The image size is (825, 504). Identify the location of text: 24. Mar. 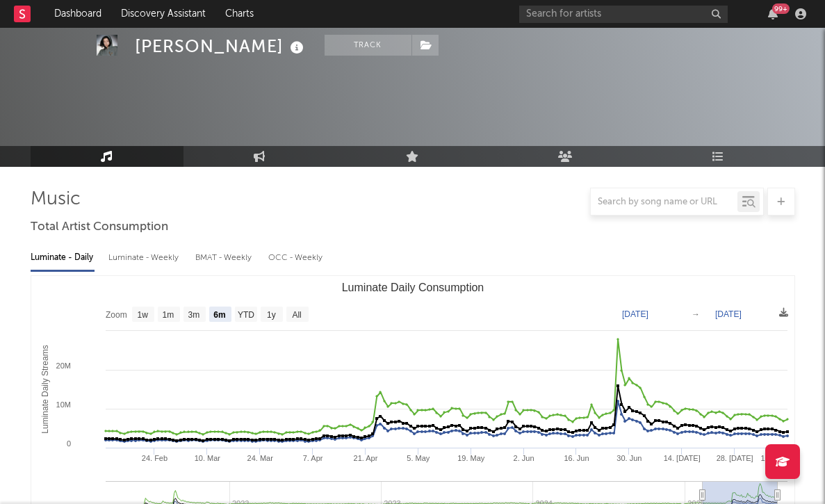
(260, 458).